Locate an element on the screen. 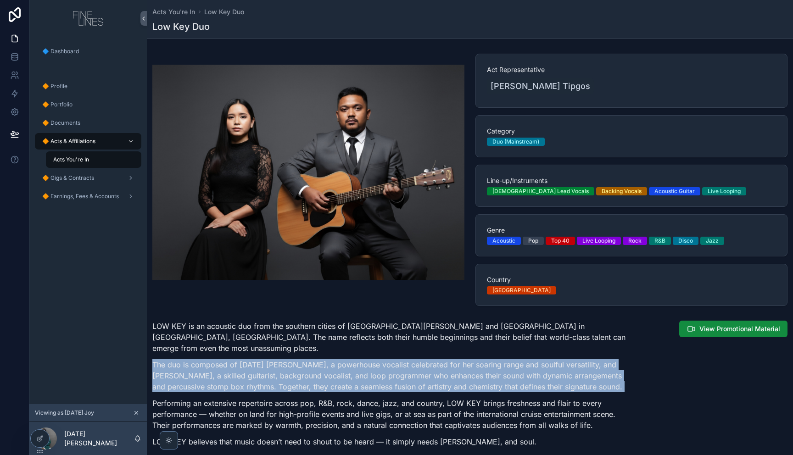 The image size is (793, 455). img: App logo is located at coordinates (88, 18).